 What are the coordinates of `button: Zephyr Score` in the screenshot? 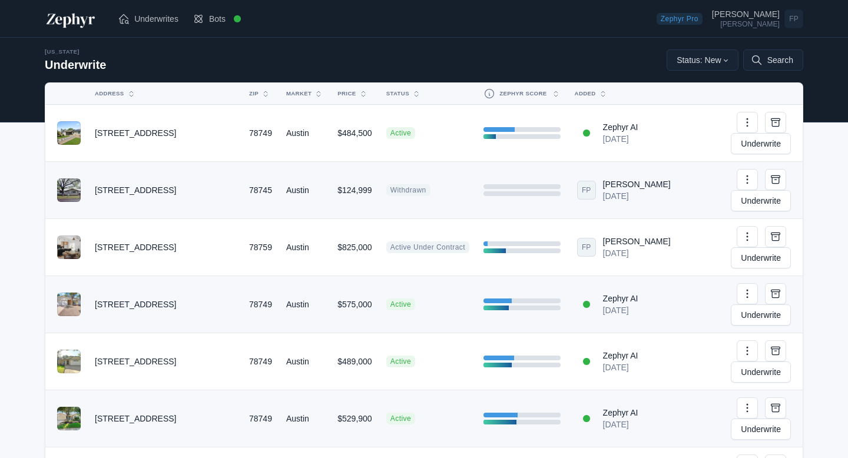 It's located at (515, 94).